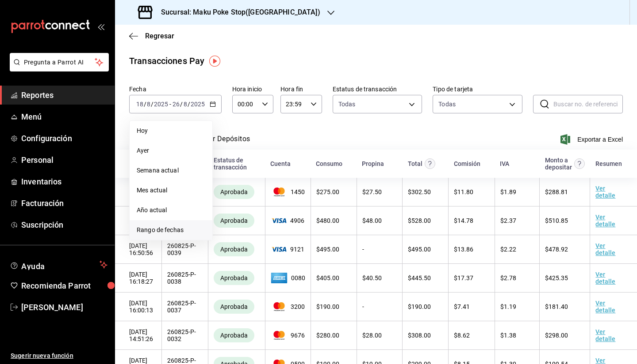 This screenshot has width=637, height=364. Describe the element at coordinates (280, 164) in the screenshot. I see `div: Cuenta` at that location.